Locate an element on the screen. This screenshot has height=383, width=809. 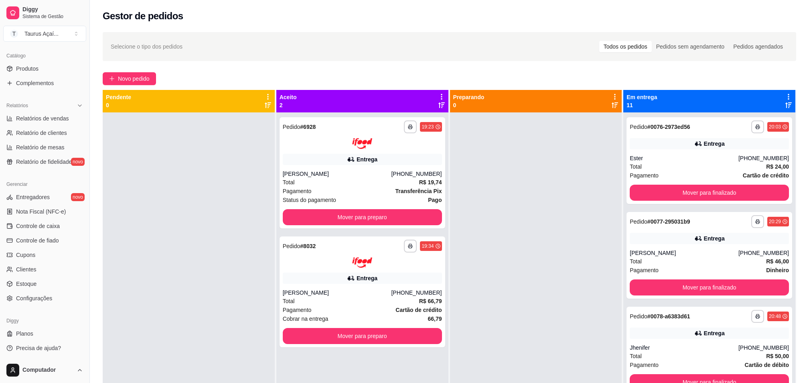
span: Nota Fiscal (NFC-e) is located at coordinates (41, 211).